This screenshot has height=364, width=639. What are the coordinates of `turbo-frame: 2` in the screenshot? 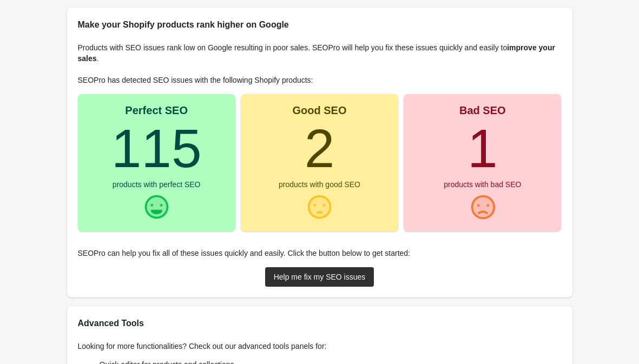 It's located at (320, 149).